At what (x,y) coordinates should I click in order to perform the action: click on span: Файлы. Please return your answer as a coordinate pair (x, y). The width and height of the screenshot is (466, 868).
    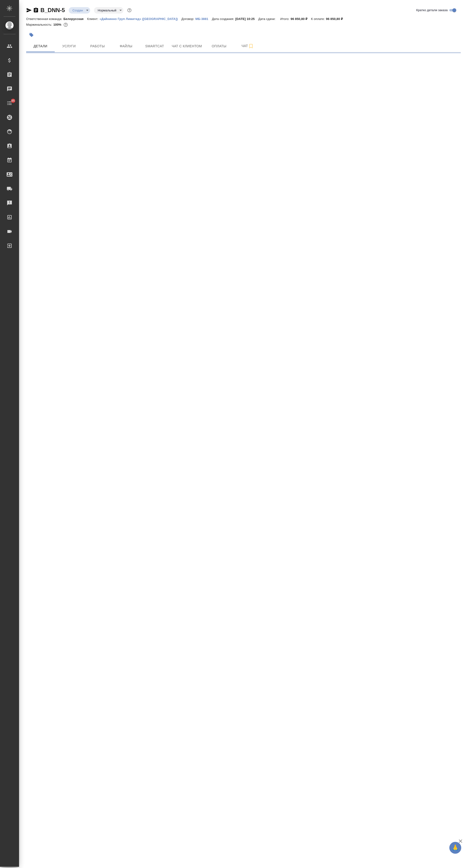
    Looking at the image, I should click on (126, 46).